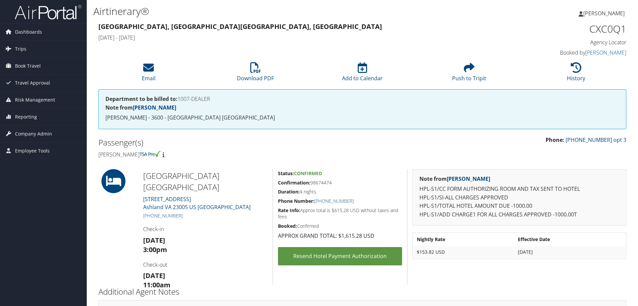 Image resolution: width=638 pixels, height=306 pixels. What do you see at coordinates (286, 173) in the screenshot?
I see `strong: Status:` at bounding box center [286, 173].